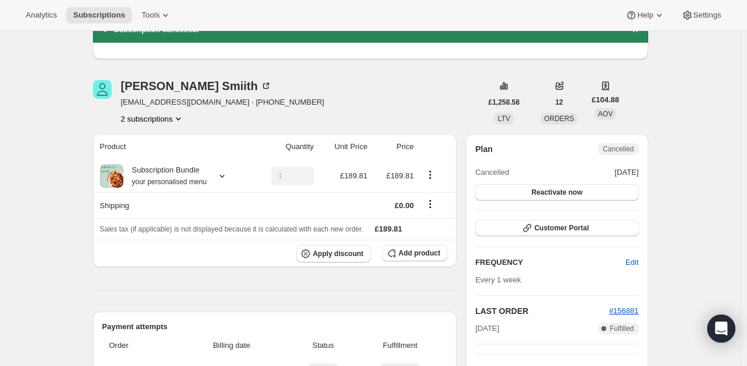 This screenshot has width=747, height=366. What do you see at coordinates (621, 328) in the screenshot?
I see `span: Fulfilled` at bounding box center [621, 328].